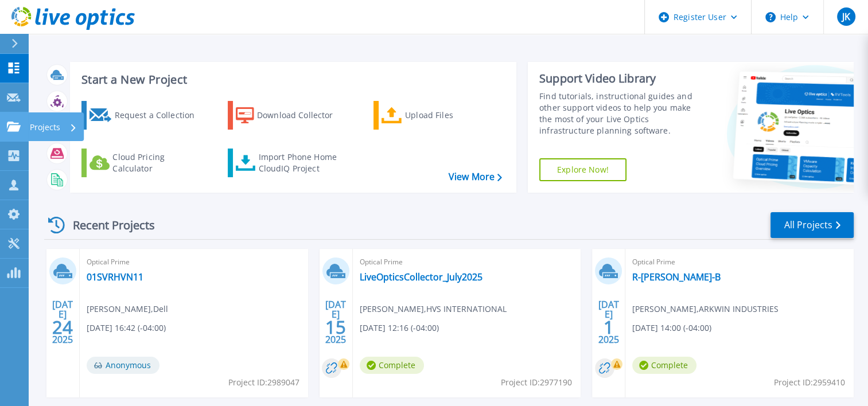  What do you see at coordinates (336, 327) in the screenshot?
I see `span: 15` at bounding box center [336, 327].